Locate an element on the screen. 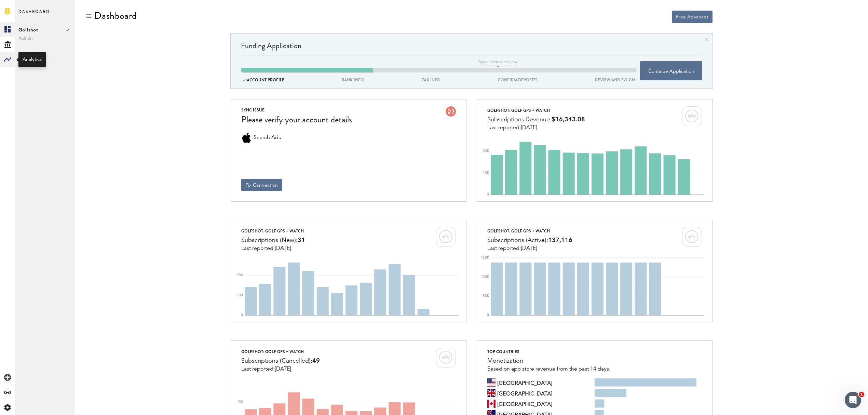  span: 31 is located at coordinates (301, 241).